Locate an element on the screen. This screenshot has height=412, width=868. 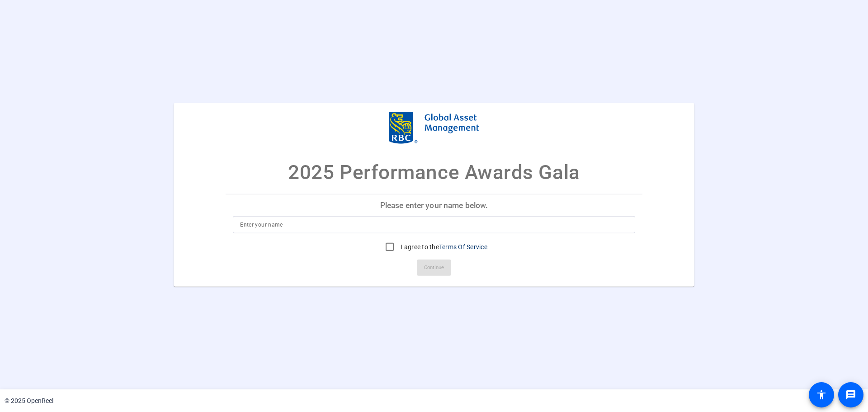
img: company-logo is located at coordinates (434, 127).